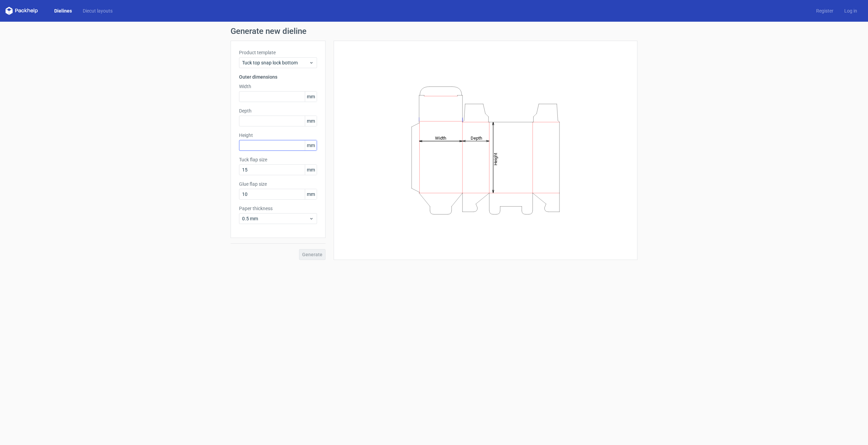 This screenshot has height=445, width=868. What do you see at coordinates (275, 219) in the screenshot?
I see `span: 0.5 mm` at bounding box center [275, 219].